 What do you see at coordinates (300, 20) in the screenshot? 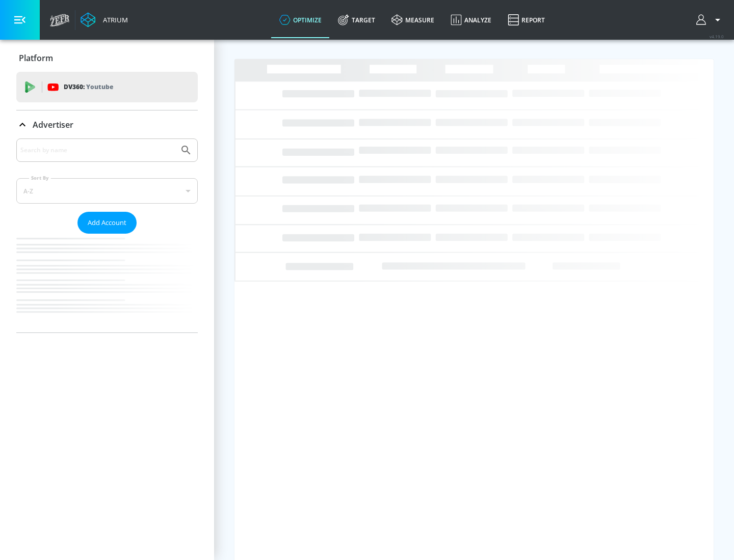
I see `a: optimize` at bounding box center [300, 20].